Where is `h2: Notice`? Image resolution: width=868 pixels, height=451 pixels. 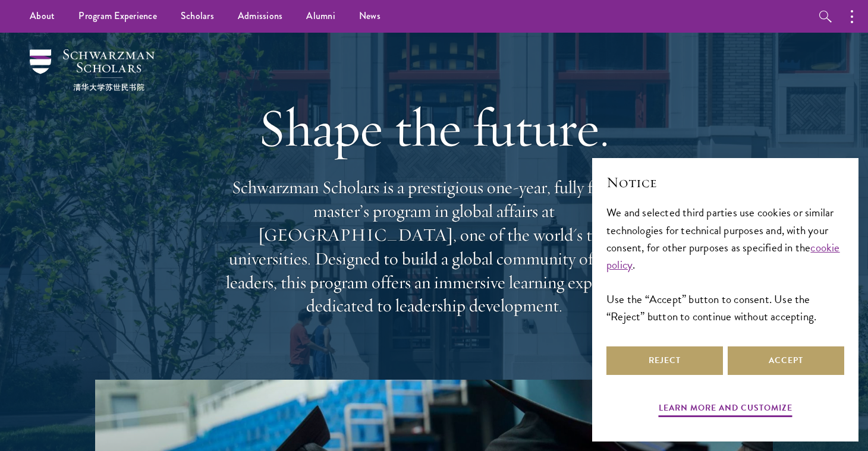
h2: Notice is located at coordinates (725, 183).